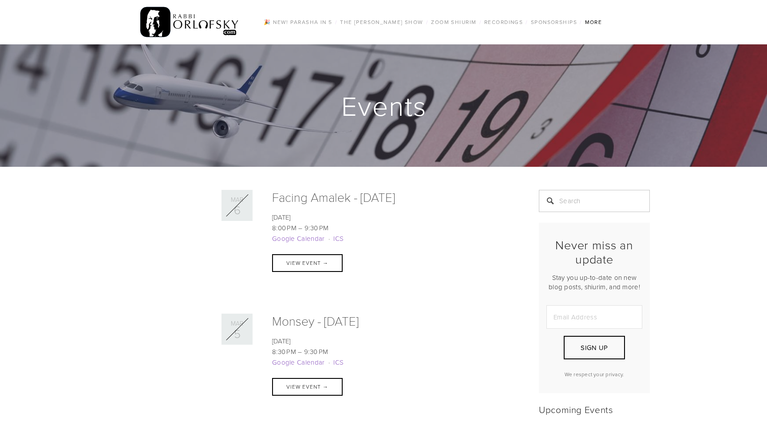  Describe the element at coordinates (594, 22) in the screenshot. I see `a: More` at that location.